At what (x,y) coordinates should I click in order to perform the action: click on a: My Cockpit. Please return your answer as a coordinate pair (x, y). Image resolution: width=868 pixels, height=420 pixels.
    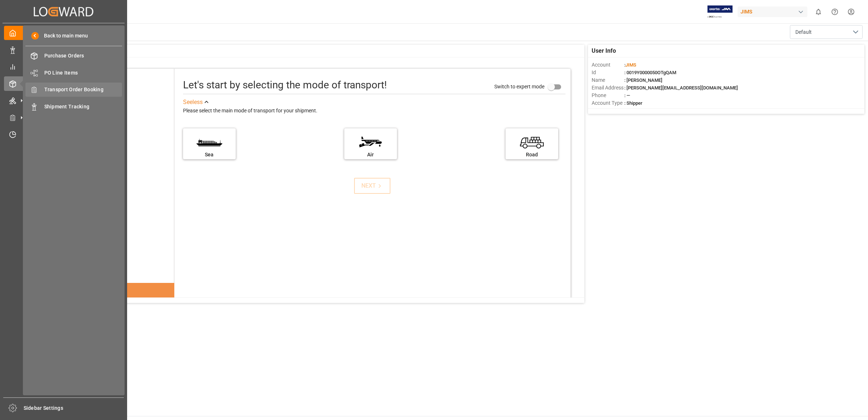
    Looking at the image, I should click on (63, 33).